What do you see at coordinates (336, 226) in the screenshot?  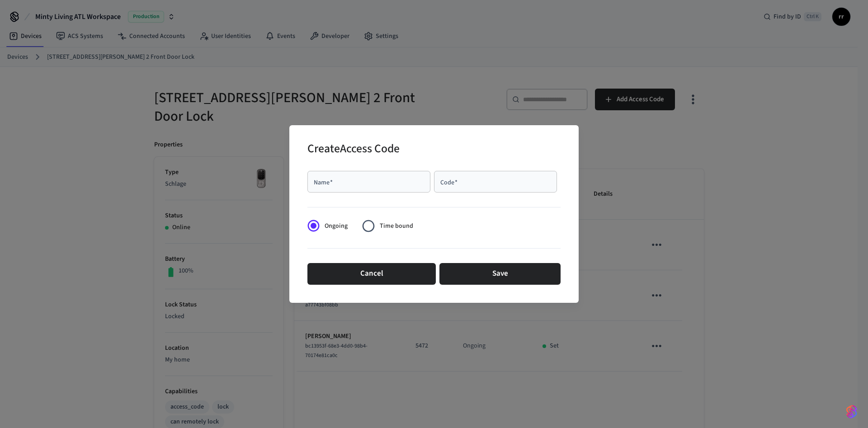 I see `span: Ongoing` at bounding box center [336, 226].